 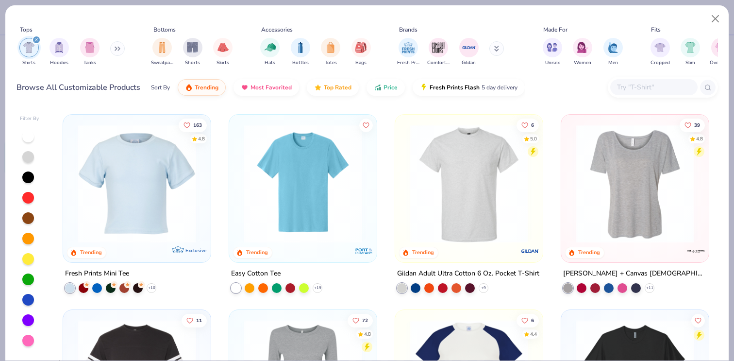 What do you see at coordinates (361, 52) in the screenshot?
I see `div: filter for Bags` at bounding box center [361, 52].